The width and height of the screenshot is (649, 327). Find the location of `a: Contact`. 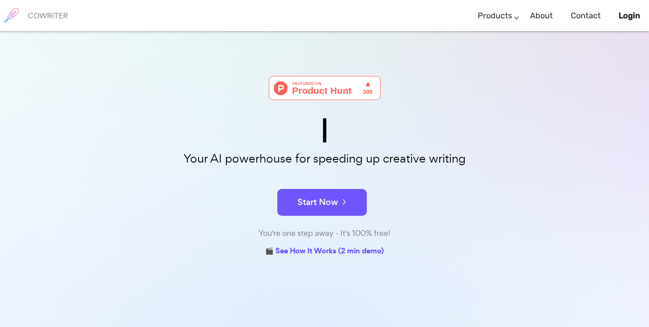

a: Contact is located at coordinates (586, 16).